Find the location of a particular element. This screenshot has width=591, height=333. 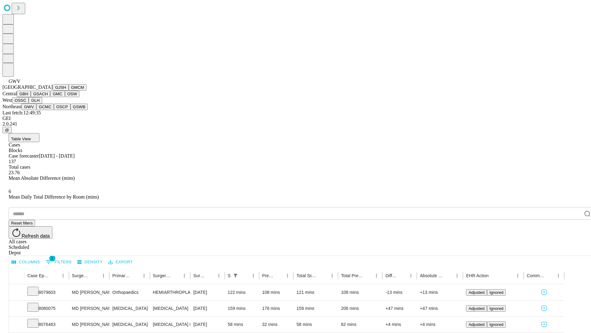

div: 8079603 is located at coordinates (47, 292).